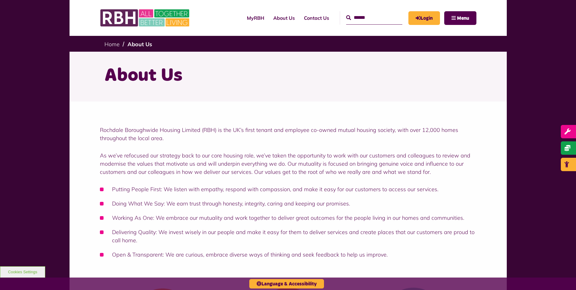  Describe the element at coordinates (112, 44) in the screenshot. I see `a: Home` at that location.